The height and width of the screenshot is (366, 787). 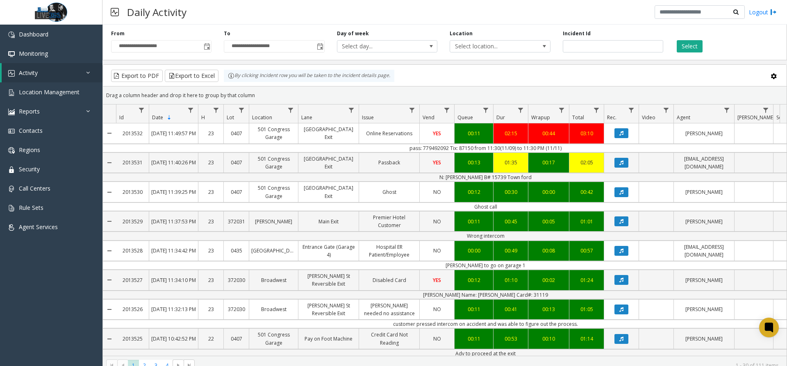 What do you see at coordinates (328, 221) in the screenshot?
I see `a: Main Exit` at bounding box center [328, 221].